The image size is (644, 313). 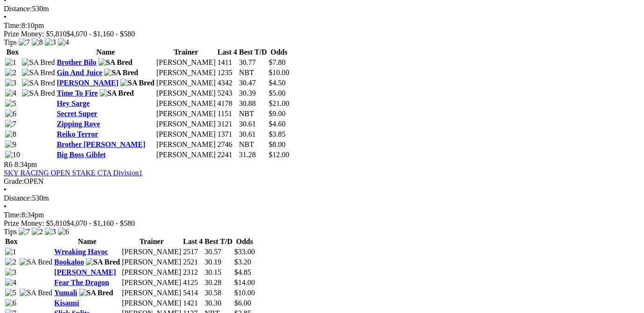 What do you see at coordinates (322, 26) in the screenshot?
I see `div: 8:10pm` at bounding box center [322, 26].